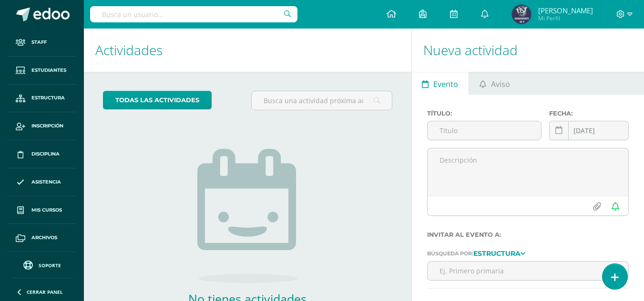  Describe the element at coordinates (193, 14) in the screenshot. I see `input: Busca un usuario...` at that location.